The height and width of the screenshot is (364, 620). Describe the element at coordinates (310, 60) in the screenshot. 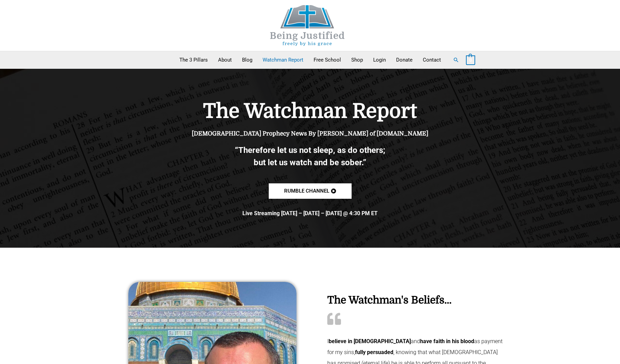

I see `nav: Primary Site Navigation` at that location.